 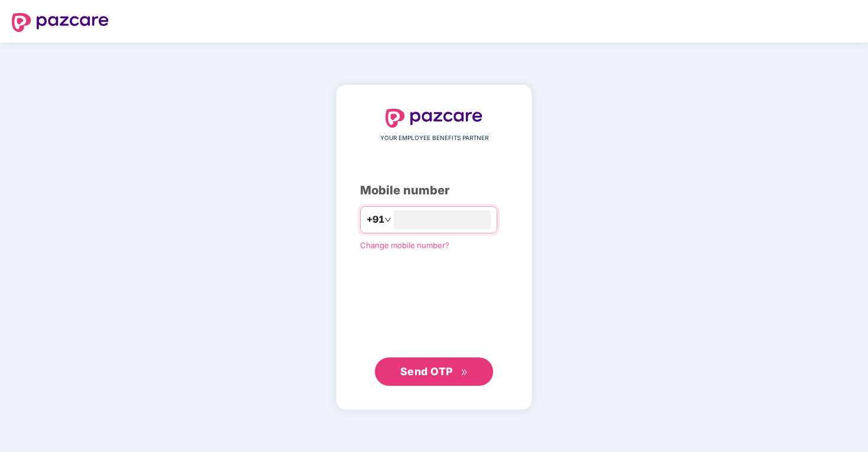 I want to click on span: Send OTP, so click(x=426, y=371).